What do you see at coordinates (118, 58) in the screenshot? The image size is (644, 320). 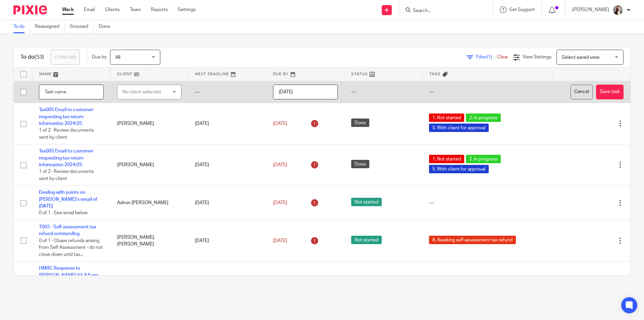 I see `span: All` at bounding box center [118, 58].